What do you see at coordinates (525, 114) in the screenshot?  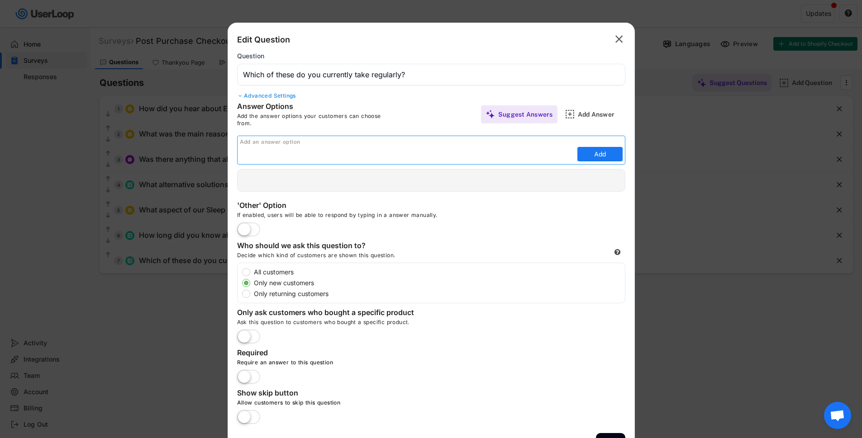 I see `div: Suggest Answers` at bounding box center [525, 114].